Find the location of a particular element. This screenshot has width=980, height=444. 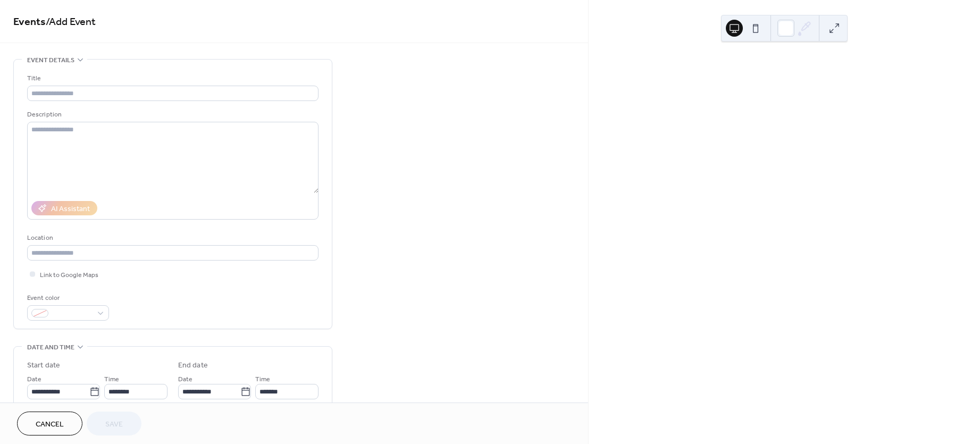

span: / Add Event is located at coordinates (71, 22).